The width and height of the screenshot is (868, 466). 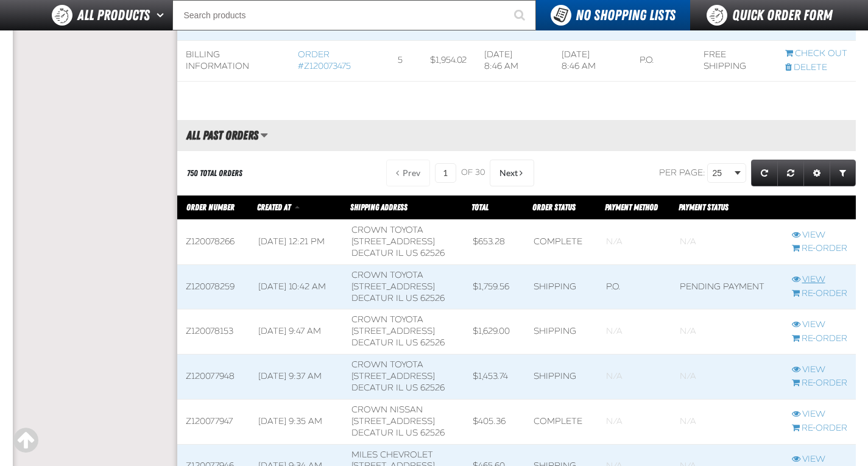 I want to click on td: 5, so click(x=405, y=60).